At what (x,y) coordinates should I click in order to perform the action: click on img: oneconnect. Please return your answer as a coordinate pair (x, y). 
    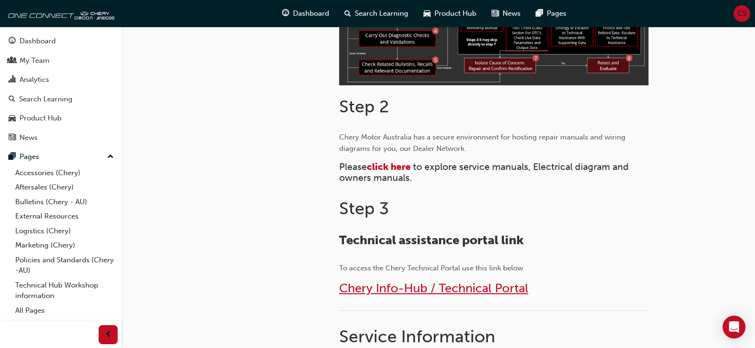
    Looking at the image, I should click on (60, 13).